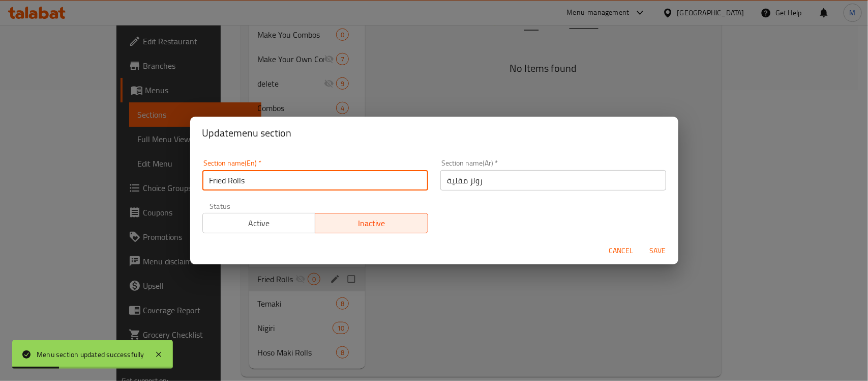 The height and width of the screenshot is (381, 868). What do you see at coordinates (621, 251) in the screenshot?
I see `span: Cancel` at bounding box center [621, 251].